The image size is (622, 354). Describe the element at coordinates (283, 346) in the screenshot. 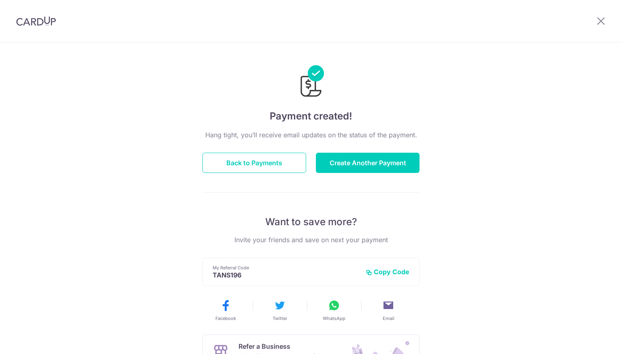

I see `p: Refer a Business` at that location.